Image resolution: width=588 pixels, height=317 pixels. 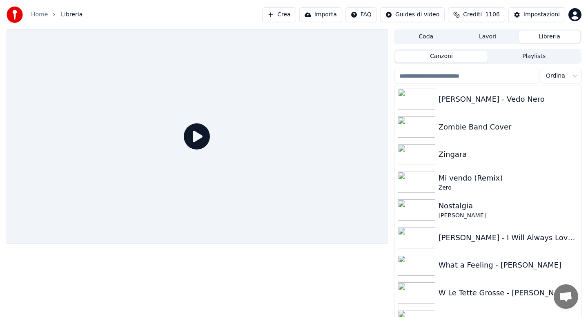 I want to click on button: Impostazioni, so click(x=536, y=15).